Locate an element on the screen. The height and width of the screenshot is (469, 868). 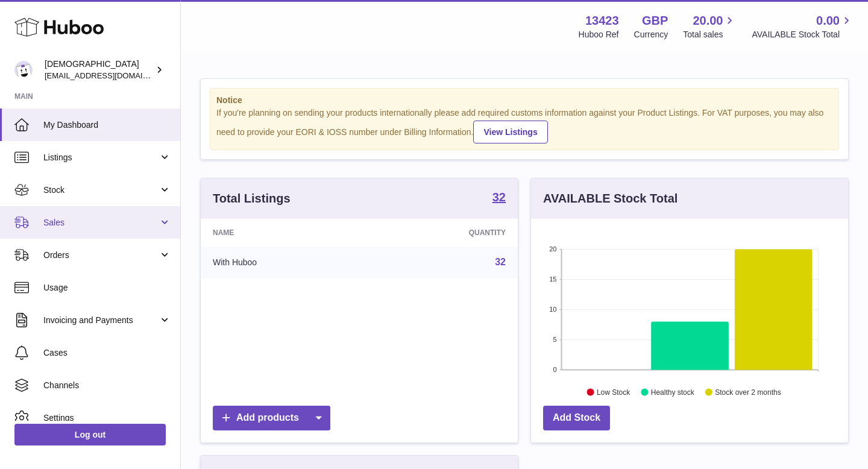
span: Usage is located at coordinates (108, 288).